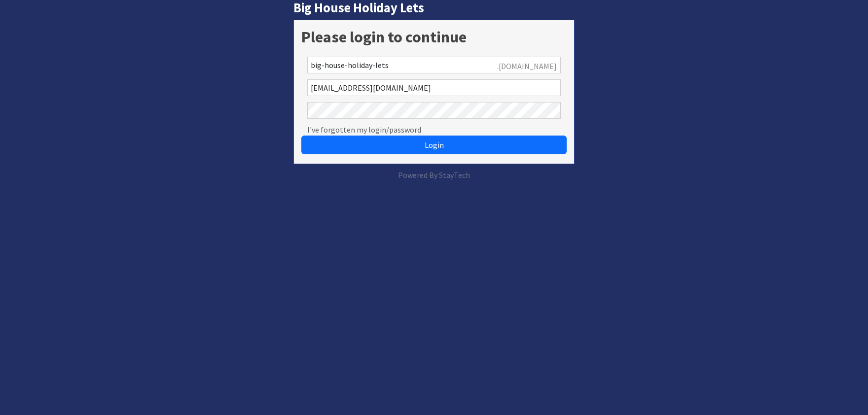 The width and height of the screenshot is (868, 415). What do you see at coordinates (434, 145) in the screenshot?
I see `button: Login` at bounding box center [434, 145].